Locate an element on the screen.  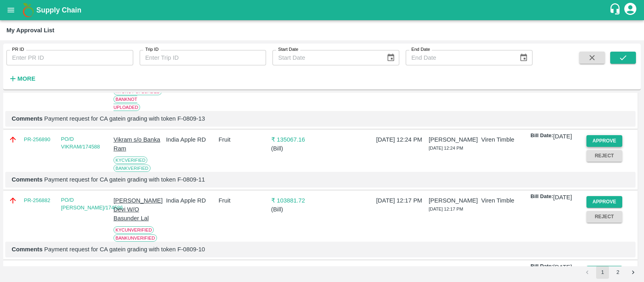
button: More is located at coordinates (22, 79).